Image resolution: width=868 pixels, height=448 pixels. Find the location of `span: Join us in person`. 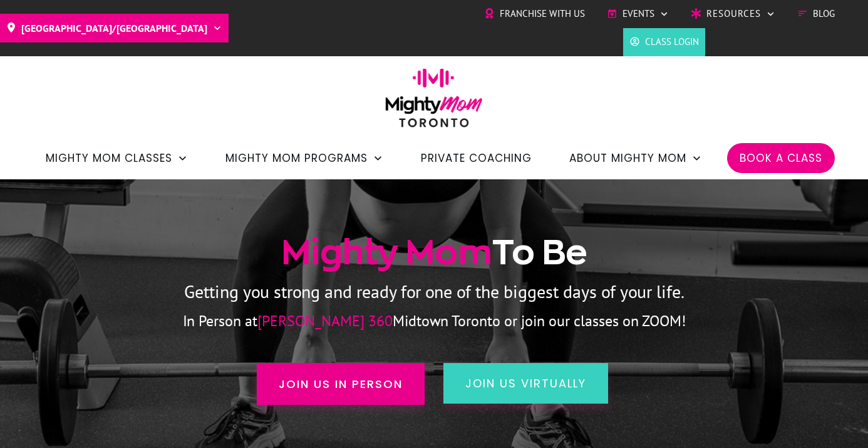

span: Join us in person is located at coordinates (340, 384).